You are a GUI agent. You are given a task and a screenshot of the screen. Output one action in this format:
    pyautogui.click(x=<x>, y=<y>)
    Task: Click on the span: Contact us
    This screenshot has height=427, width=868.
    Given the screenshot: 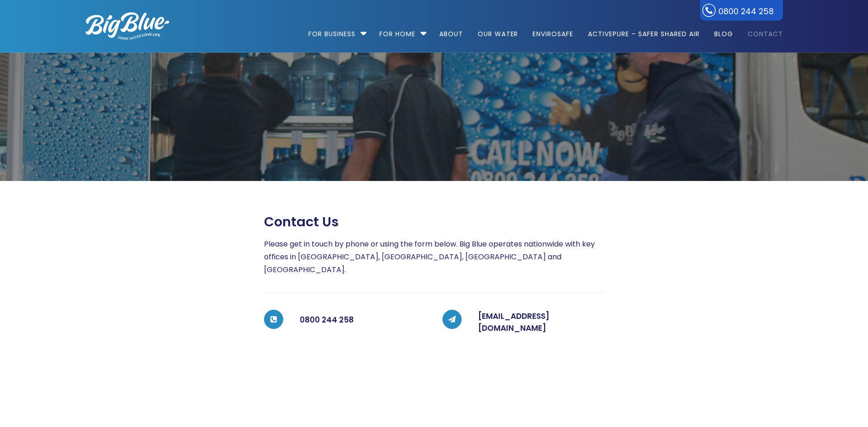 What is the action you would take?
    pyautogui.click(x=301, y=222)
    